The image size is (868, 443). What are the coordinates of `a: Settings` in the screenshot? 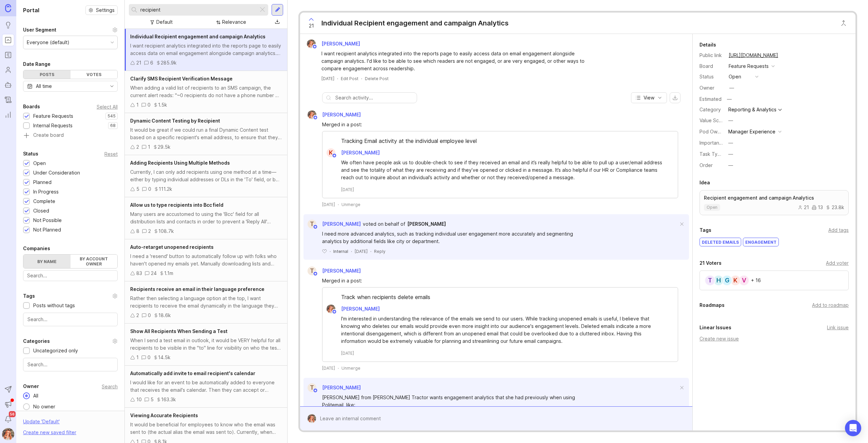 It's located at (101, 10).